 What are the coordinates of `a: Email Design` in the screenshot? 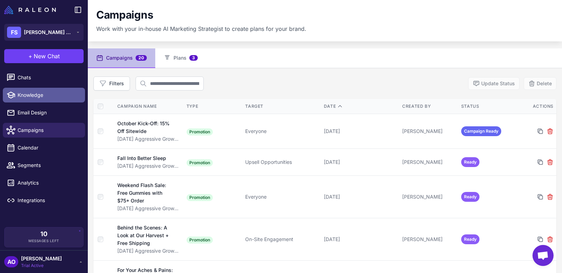 It's located at (44, 113).